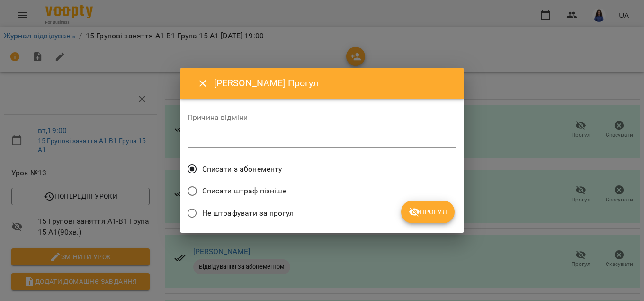 The height and width of the screenshot is (301, 644). I want to click on label: Причина відміни, so click(322, 117).